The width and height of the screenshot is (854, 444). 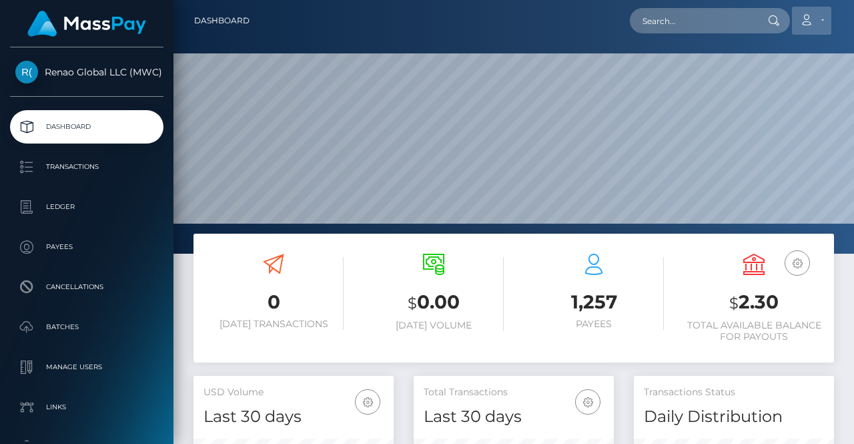 I want to click on span: Renao Global LLC (MWC), so click(x=87, y=72).